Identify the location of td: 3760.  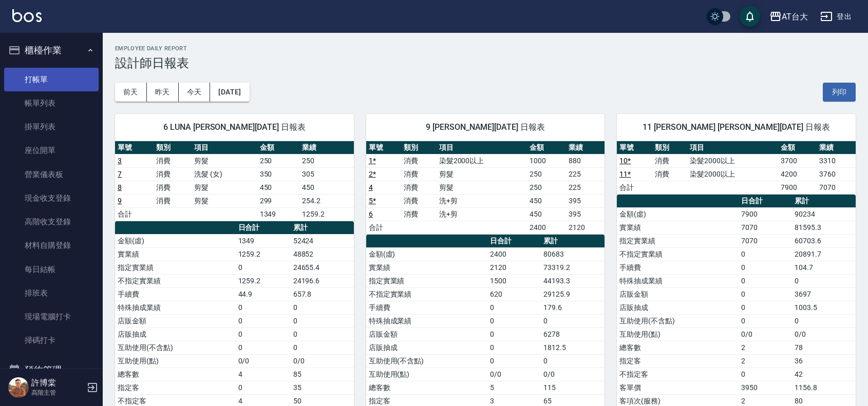
(836, 174).